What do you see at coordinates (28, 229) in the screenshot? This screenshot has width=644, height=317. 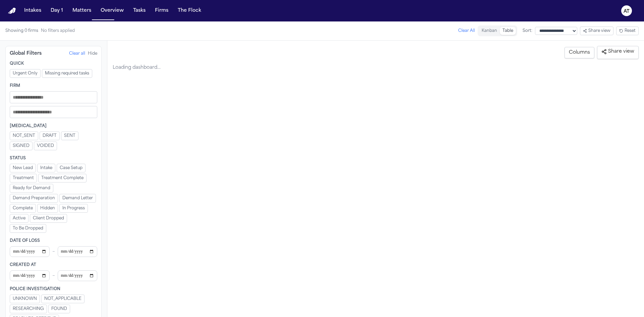 I see `button: To Be Dropped` at bounding box center [28, 229].